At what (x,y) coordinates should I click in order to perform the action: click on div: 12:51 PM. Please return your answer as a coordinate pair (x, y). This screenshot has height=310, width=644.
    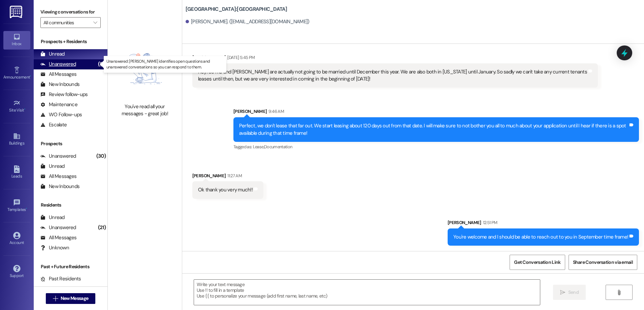
    Looking at the image, I should click on (489, 222).